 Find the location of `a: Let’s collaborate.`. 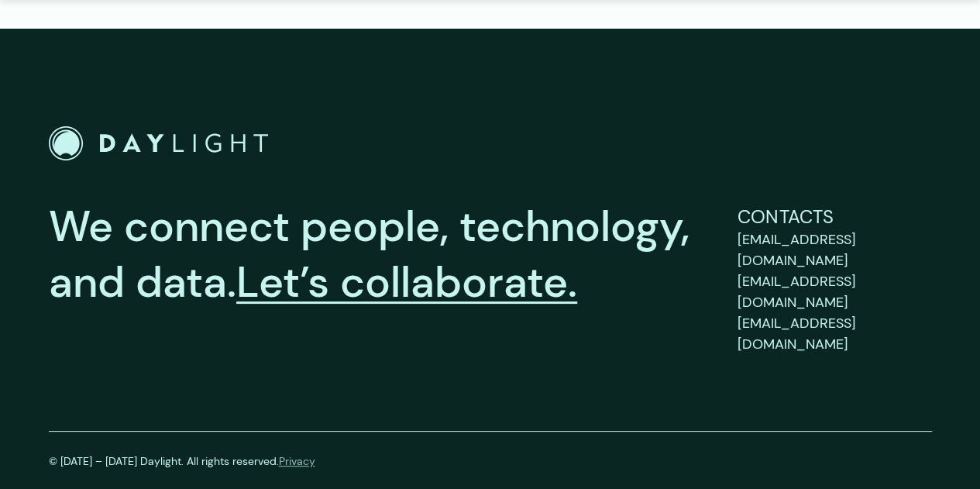

a: Let’s collaborate. is located at coordinates (406, 281).